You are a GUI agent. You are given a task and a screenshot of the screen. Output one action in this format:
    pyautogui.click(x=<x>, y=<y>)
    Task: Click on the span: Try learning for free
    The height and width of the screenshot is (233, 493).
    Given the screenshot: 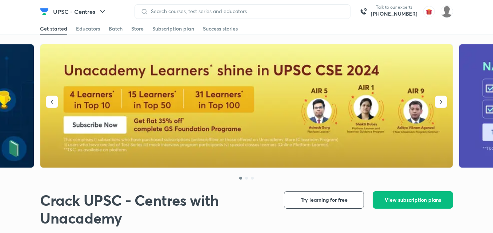 What is the action you would take?
    pyautogui.click(x=324, y=200)
    